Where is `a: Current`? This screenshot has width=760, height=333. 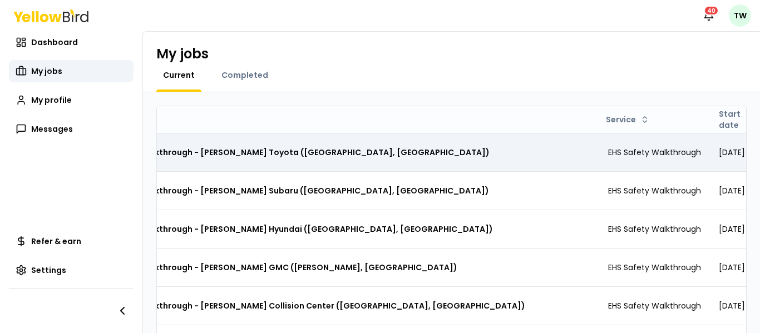
a: Current is located at coordinates (179, 75).